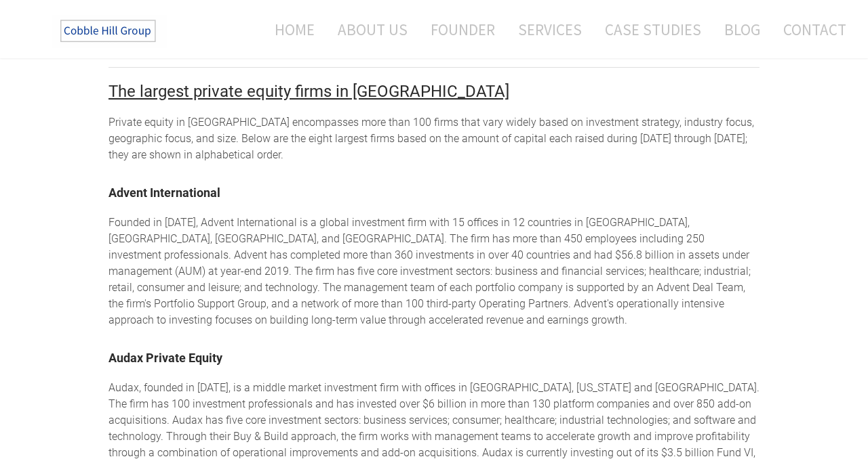 The height and width of the screenshot is (459, 868). Describe the element at coordinates (653, 29) in the screenshot. I see `a: Case Studies` at that location.